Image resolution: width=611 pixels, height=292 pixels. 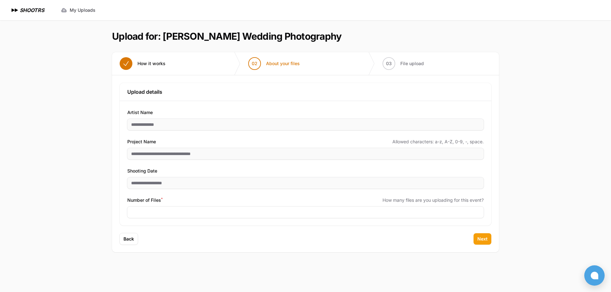 I want to click on span: How many files are you uploading for this event?, so click(x=433, y=200).